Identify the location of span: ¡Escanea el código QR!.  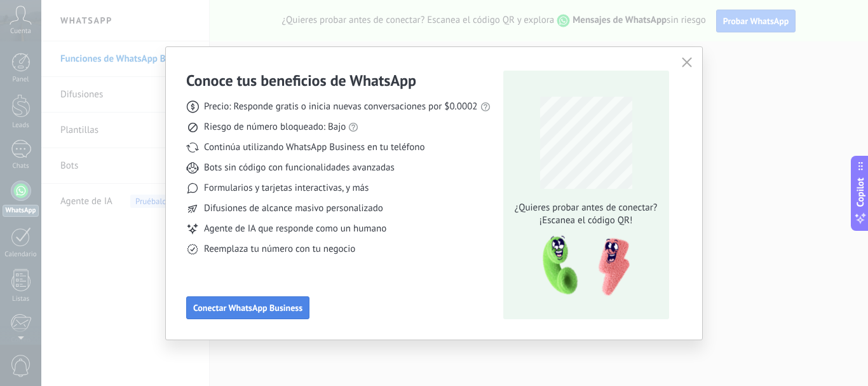
(585, 220).